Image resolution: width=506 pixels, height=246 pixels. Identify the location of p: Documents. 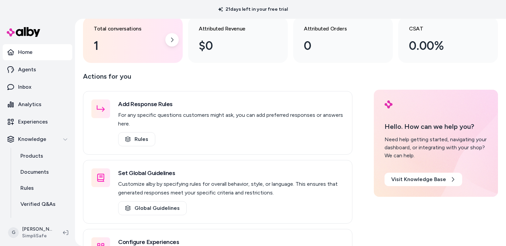
(34, 172).